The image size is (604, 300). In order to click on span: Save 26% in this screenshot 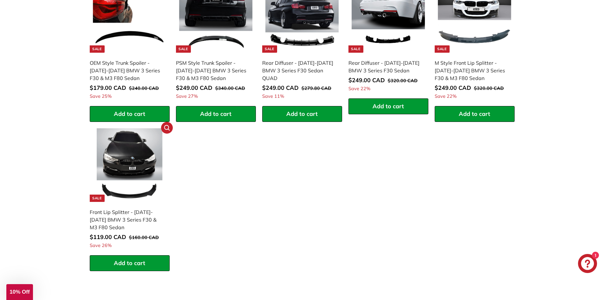, I will do `click(101, 245)`.